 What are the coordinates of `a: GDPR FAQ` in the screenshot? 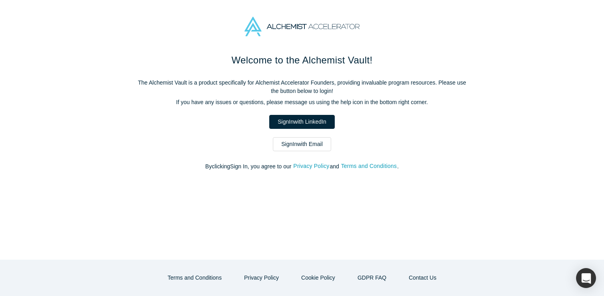 It's located at (372, 278).